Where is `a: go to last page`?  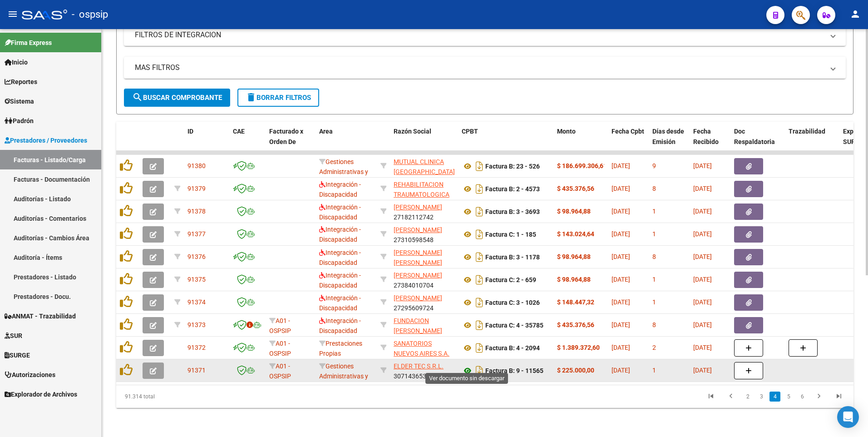
a: go to last page is located at coordinates (839, 397).